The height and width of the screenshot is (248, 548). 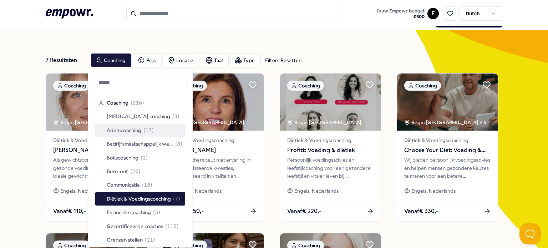 I want to click on span: Gecertificeerde coaches, so click(x=135, y=226).